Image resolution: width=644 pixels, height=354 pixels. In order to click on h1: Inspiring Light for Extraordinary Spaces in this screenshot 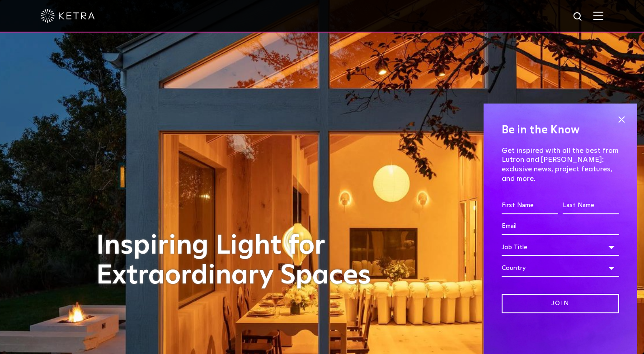, I will do `click(243, 261)`.